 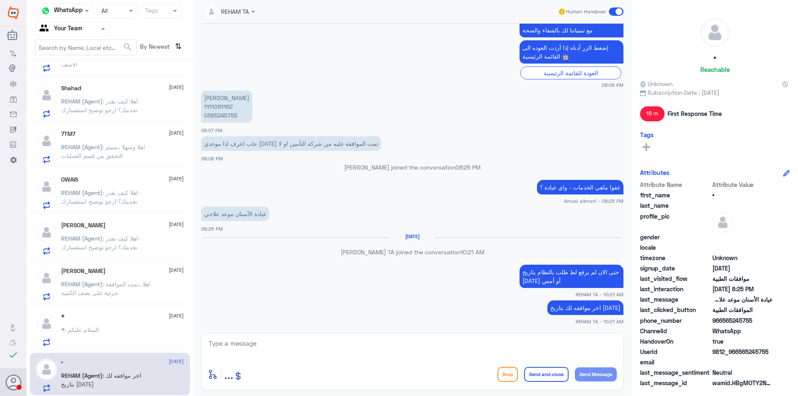 I want to click on span: 2025-08-20T17:25:46.617Z, so click(x=743, y=289).